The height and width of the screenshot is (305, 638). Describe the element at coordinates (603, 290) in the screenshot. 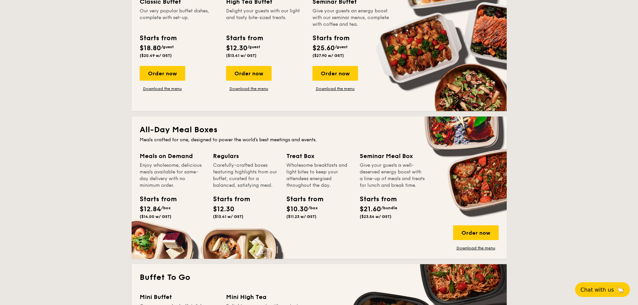

I see `button: Chat with us🦙` at that location.